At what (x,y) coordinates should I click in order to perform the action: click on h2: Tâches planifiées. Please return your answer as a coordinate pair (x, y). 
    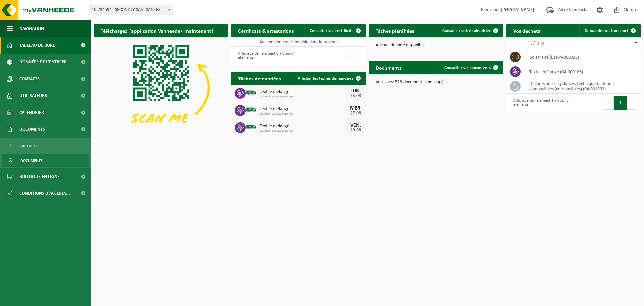
    Looking at the image, I should click on (395, 30).